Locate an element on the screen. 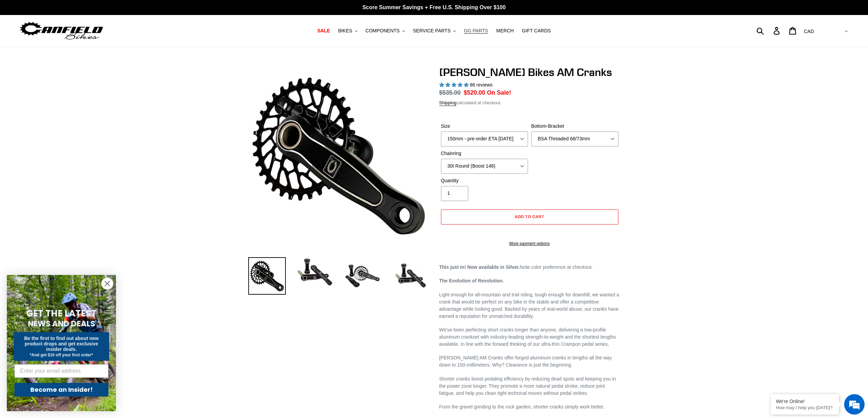 This screenshot has height=418, width=868. button: Close dialog is located at coordinates (107, 283).